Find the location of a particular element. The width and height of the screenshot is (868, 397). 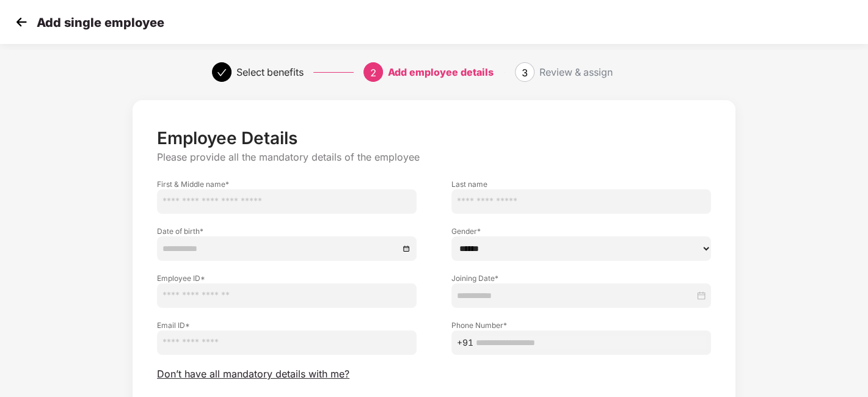

span: check is located at coordinates (222, 73).